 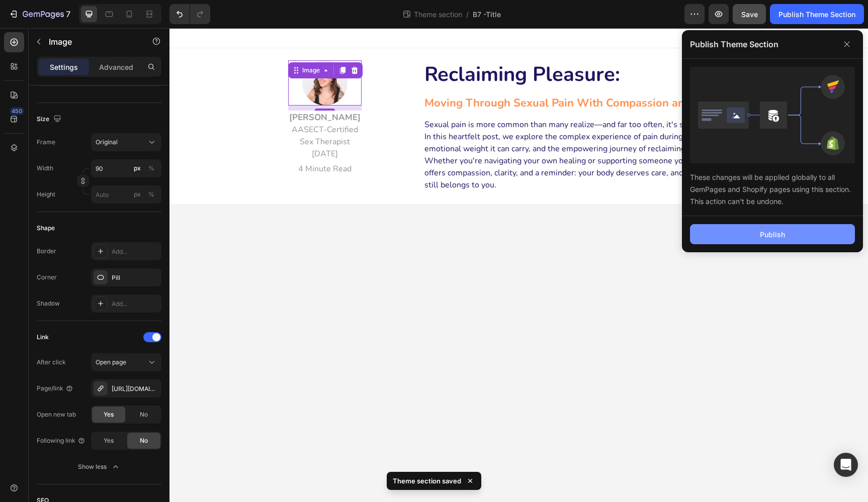 What do you see at coordinates (111, 362) in the screenshot?
I see `span: Open page` at bounding box center [111, 362].